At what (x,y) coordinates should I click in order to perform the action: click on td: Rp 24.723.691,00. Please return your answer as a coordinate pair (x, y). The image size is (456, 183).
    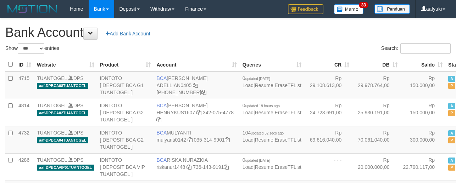
    Looking at the image, I should click on (328, 112).